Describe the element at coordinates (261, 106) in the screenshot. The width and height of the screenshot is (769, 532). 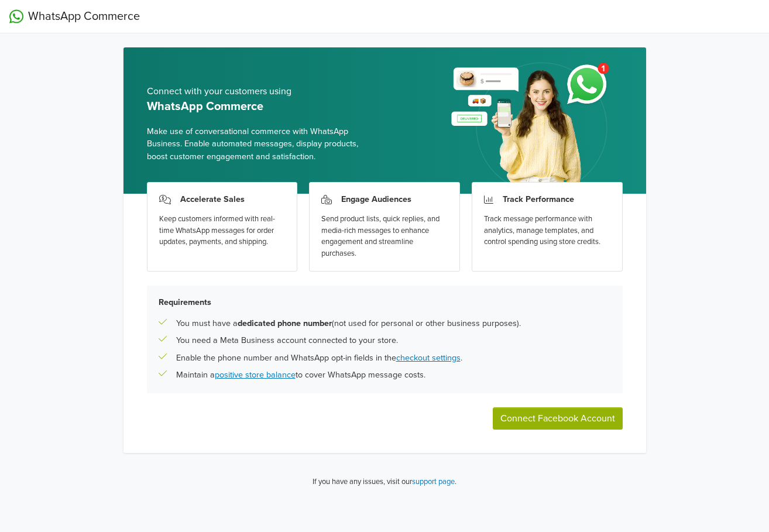
I see `h5: WhatsApp Commerce` at that location.